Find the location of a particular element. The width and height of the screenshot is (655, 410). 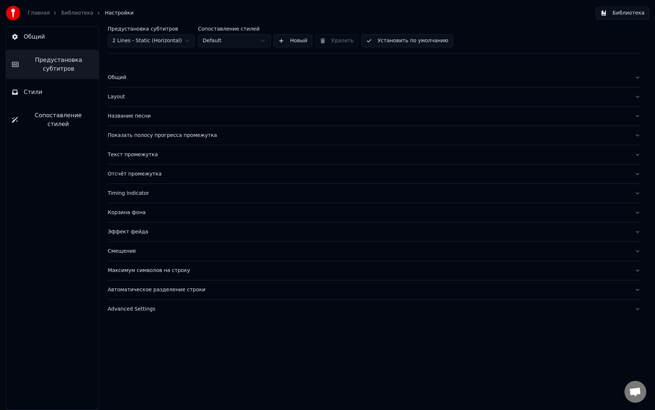

button: Отсчёт промежутка is located at coordinates (374, 174).